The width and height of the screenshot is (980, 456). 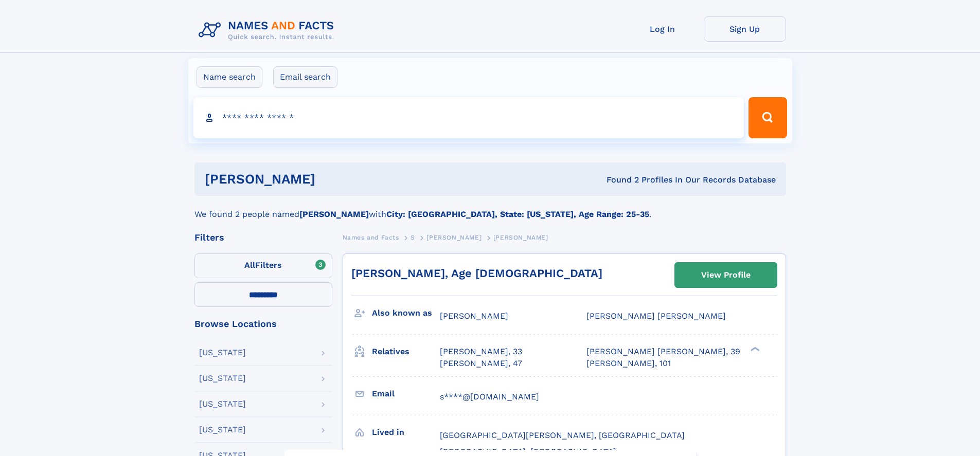 I want to click on div: Browse Locations, so click(x=264, y=324).